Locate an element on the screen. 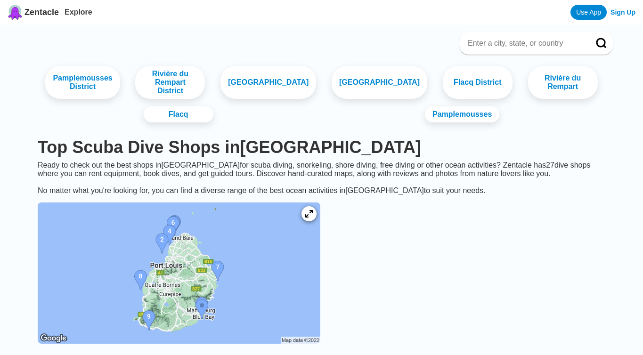 The image size is (643, 355). a: Rivière du Rempart District is located at coordinates (170, 82).